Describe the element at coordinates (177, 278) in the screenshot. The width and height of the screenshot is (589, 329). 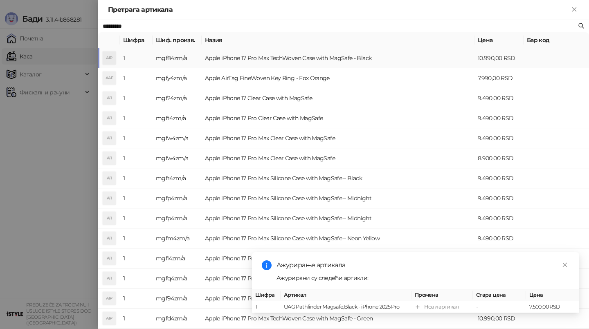
I see `td: mgfq4zm/a` at that location.